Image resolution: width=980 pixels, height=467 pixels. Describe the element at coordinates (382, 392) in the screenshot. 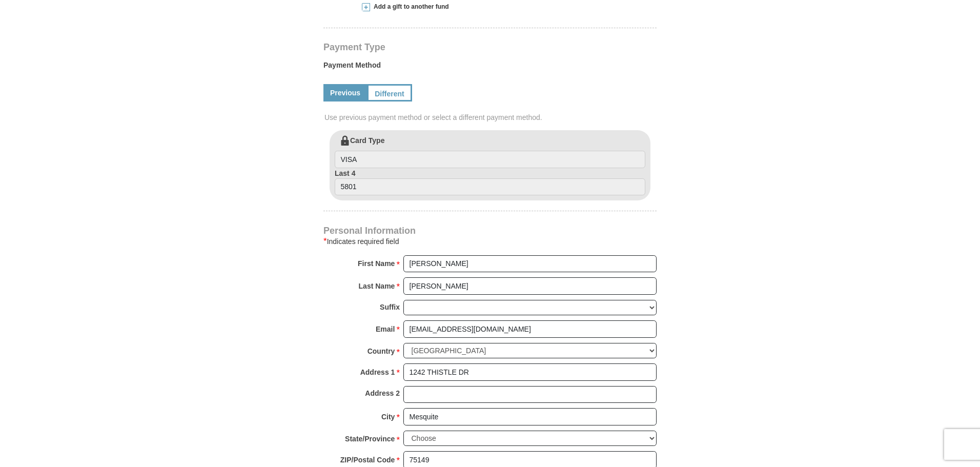

I see `strong: Address 2` at that location.